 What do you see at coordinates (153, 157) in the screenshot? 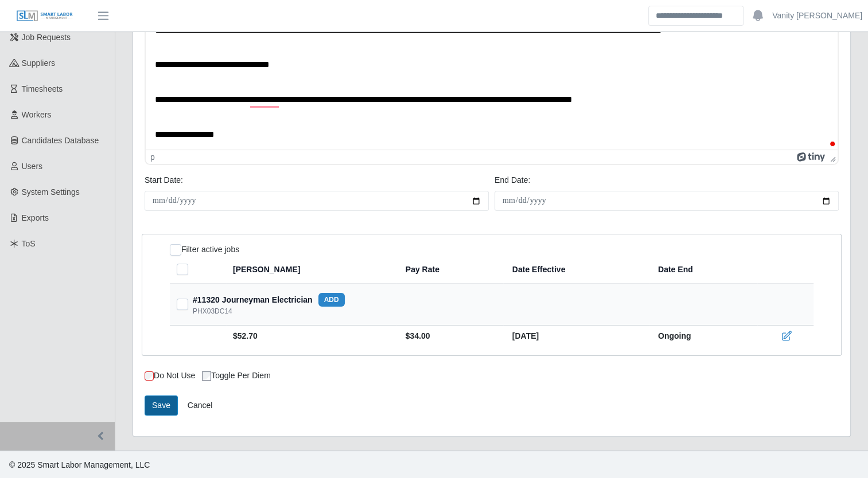
I see `div: p` at bounding box center [153, 157].